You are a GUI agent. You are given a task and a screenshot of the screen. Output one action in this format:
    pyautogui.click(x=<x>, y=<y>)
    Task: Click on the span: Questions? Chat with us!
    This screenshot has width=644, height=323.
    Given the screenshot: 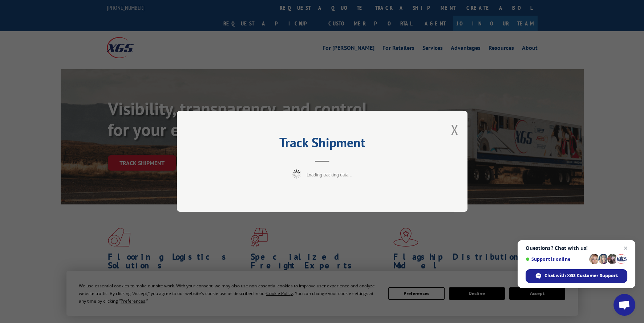 What is the action you would take?
    pyautogui.click(x=576, y=248)
    